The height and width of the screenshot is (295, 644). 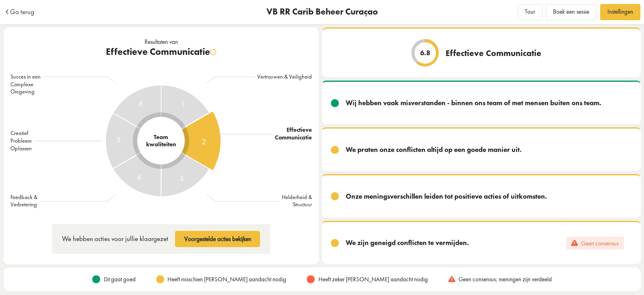 I want to click on span: 1, so click(x=182, y=104).